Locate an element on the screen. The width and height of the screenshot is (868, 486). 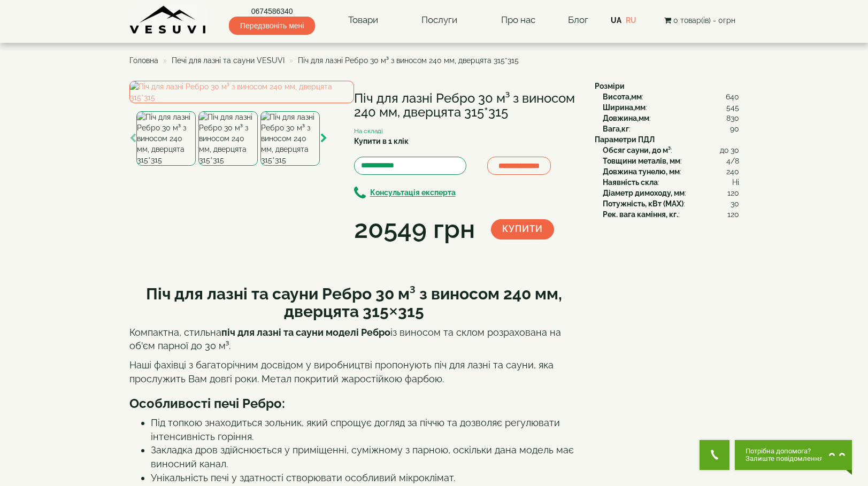
span: 545 is located at coordinates (733, 107).